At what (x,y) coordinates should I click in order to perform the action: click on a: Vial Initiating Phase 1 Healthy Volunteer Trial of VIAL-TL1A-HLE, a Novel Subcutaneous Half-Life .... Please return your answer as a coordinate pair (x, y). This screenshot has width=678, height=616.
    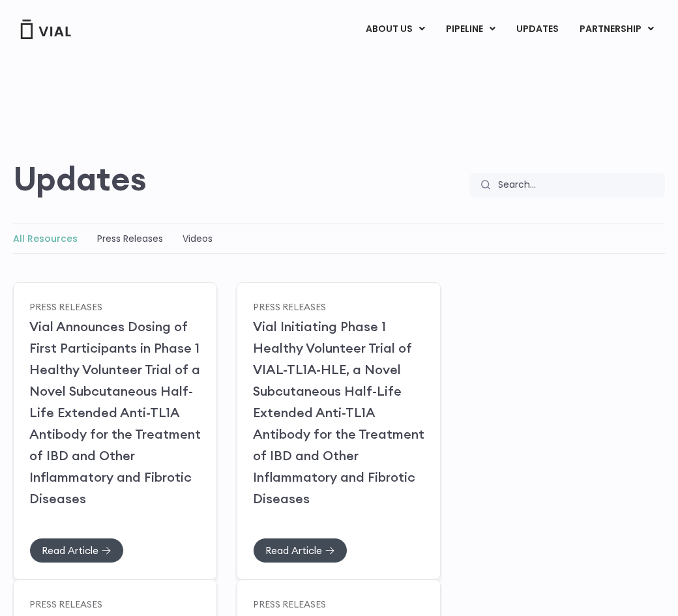
    Looking at the image, I should click on (338, 412).